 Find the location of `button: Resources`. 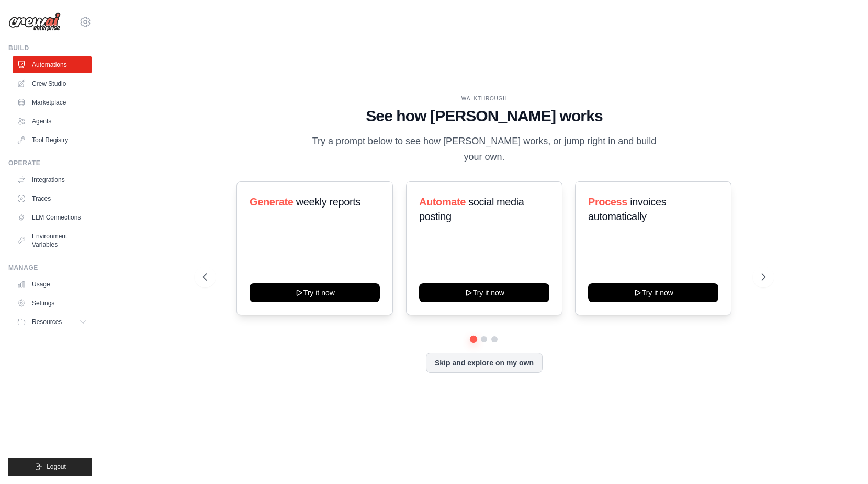

button: Resources is located at coordinates (52, 322).